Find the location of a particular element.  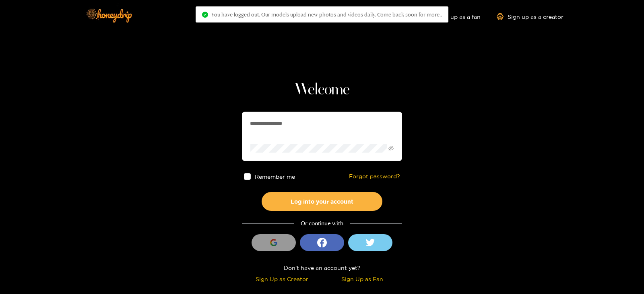

span: check-circle is located at coordinates (205, 14).